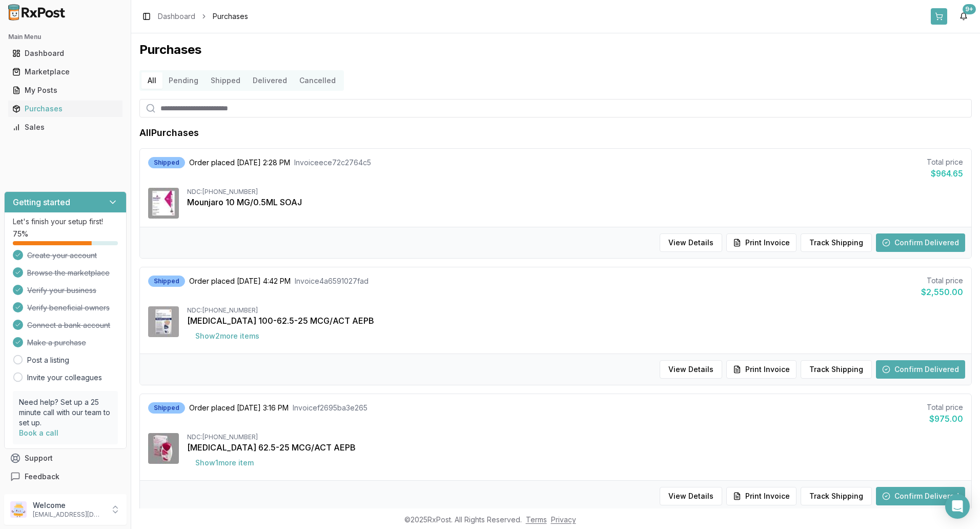  I want to click on h1: Purchases, so click(555, 50).